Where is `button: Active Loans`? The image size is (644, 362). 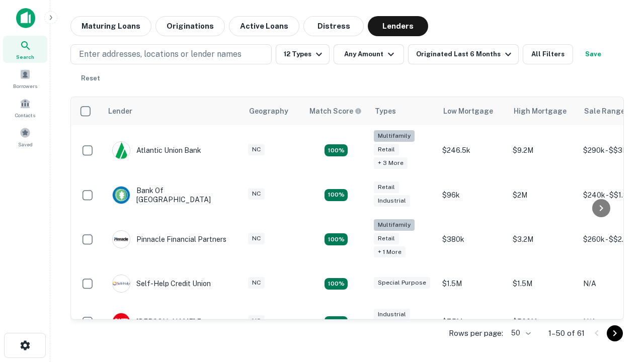 button: Active Loans is located at coordinates (264, 26).